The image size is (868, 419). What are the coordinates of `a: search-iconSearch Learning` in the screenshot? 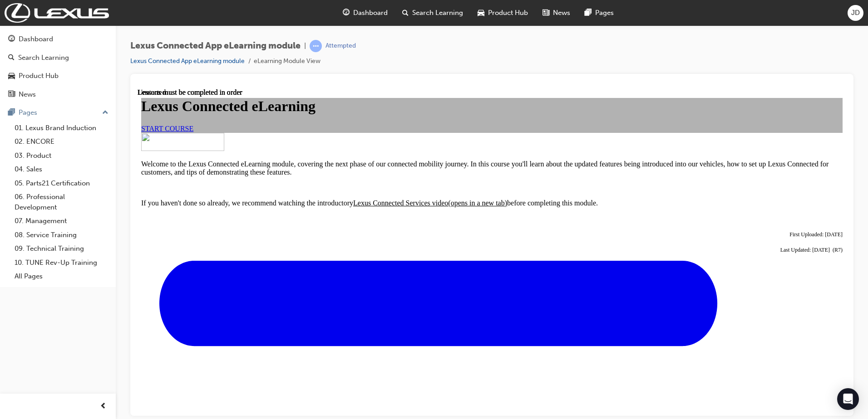 It's located at (433, 13).